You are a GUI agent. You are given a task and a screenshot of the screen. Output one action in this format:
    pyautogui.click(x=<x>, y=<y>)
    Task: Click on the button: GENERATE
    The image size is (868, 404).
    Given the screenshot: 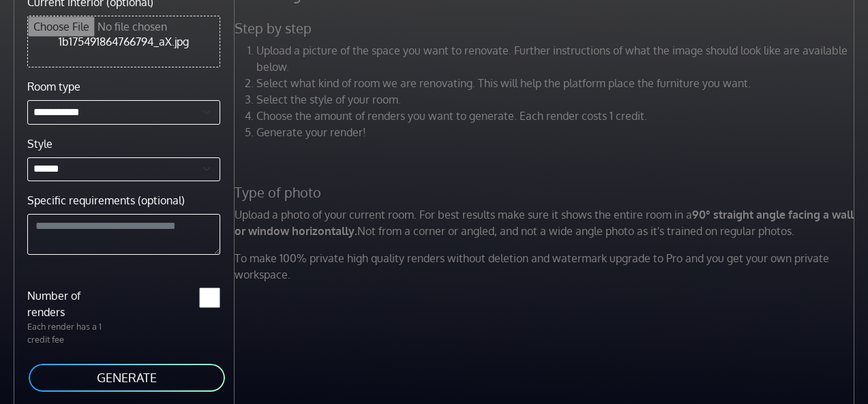 What is the action you would take?
    pyautogui.click(x=127, y=377)
    